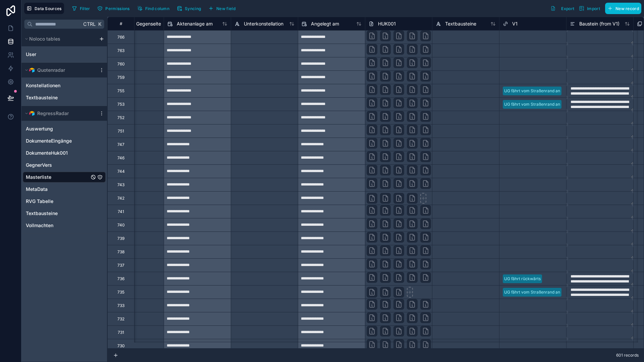 Image resolution: width=644 pixels, height=362 pixels. I want to click on span: Ctrl, so click(89, 24).